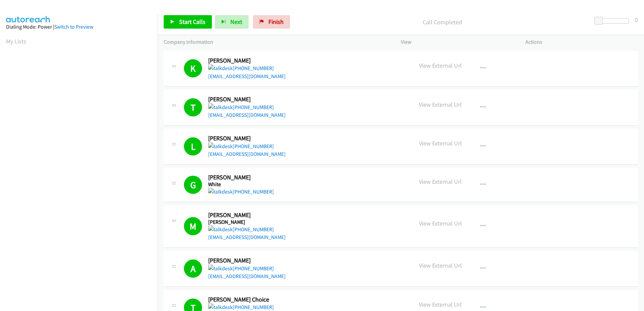 This screenshot has height=311, width=644. I want to click on div: Dialing Mode: Power |, so click(79, 27).